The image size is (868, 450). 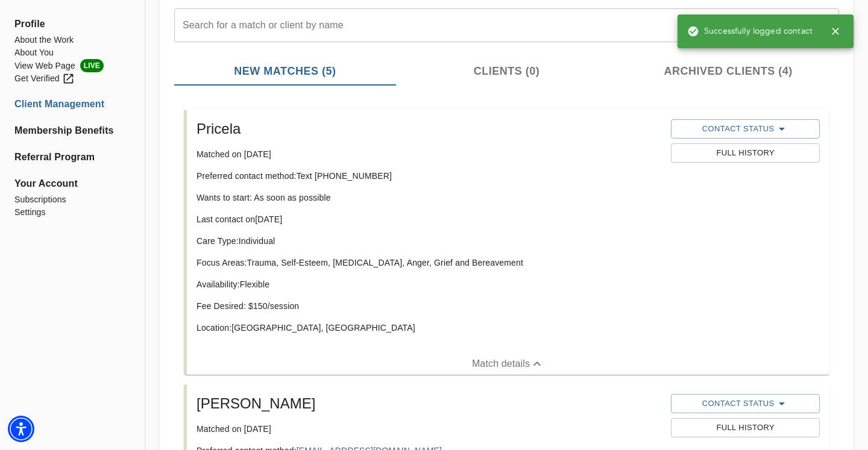 I want to click on h5: Pricela, so click(x=428, y=129).